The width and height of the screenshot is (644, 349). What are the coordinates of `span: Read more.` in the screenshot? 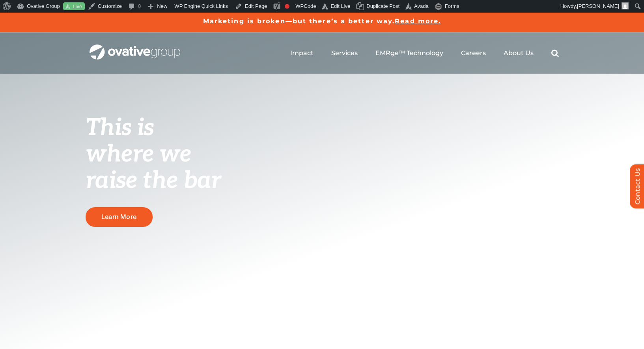 It's located at (418, 21).